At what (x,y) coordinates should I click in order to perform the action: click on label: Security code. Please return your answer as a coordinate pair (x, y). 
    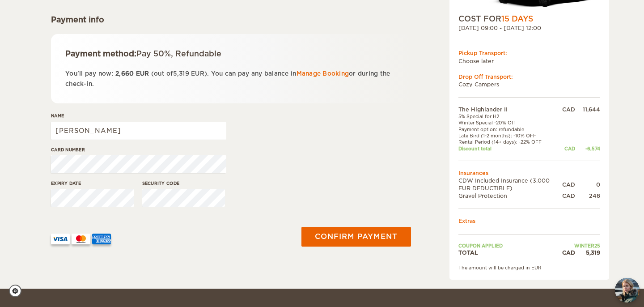
    Looking at the image, I should click on (184, 183).